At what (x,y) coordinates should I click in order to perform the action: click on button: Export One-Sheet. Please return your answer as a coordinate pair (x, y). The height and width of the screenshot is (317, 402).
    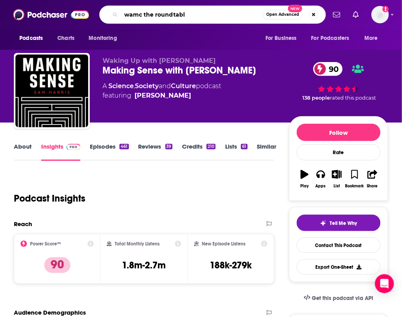
    Looking at the image, I should click on (339, 267).